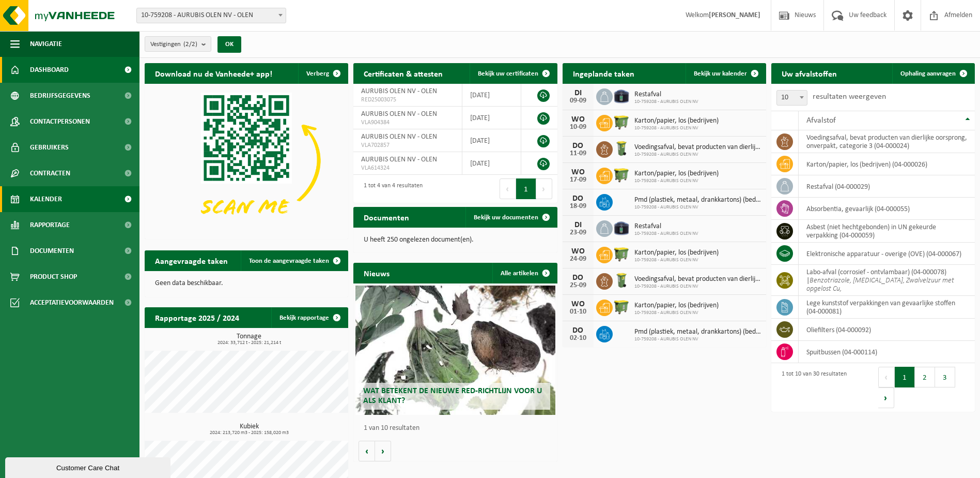 The height and width of the screenshot is (478, 980). Describe the element at coordinates (50, 225) in the screenshot. I see `span: Rapportage` at that location.